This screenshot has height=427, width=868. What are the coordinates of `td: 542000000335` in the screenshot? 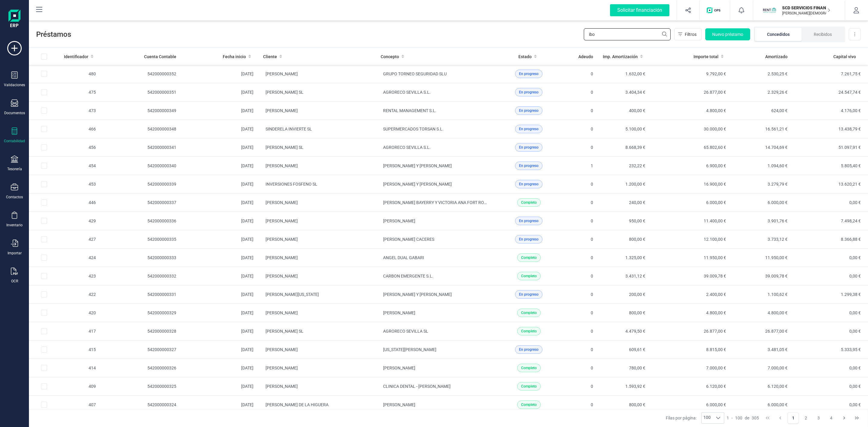 It's located at (141, 239).